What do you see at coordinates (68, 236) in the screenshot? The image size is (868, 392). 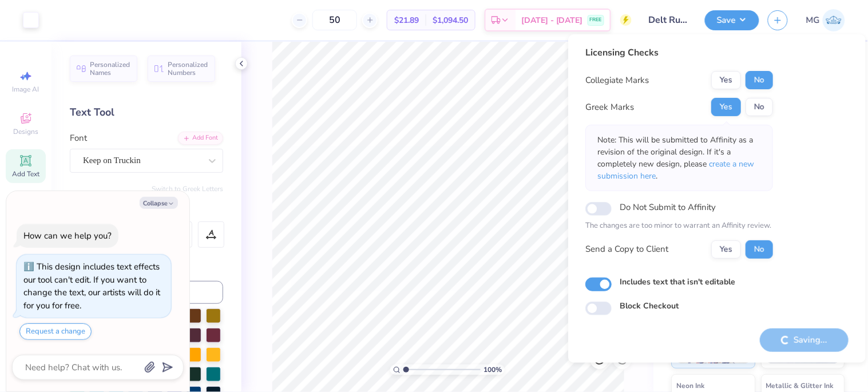 I see `div: How can we help you?` at bounding box center [68, 236].